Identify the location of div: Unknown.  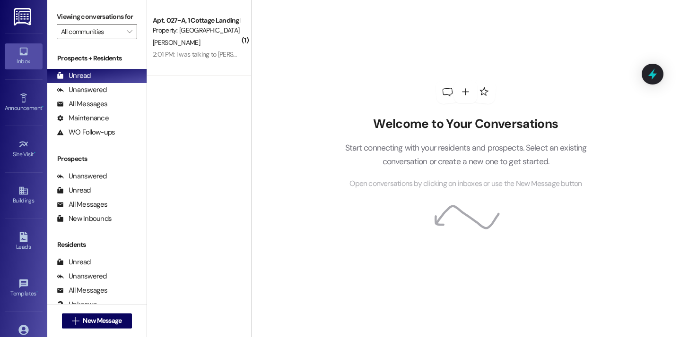
(77, 305).